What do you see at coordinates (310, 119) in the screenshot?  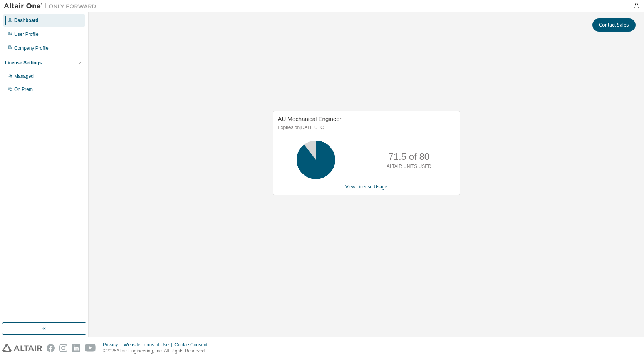 I see `span: AU Mechanical Engineer` at bounding box center [310, 119].